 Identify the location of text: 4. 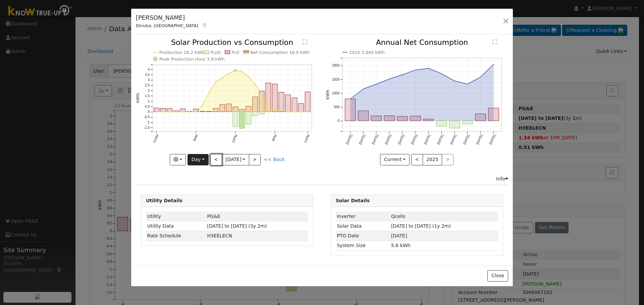
(149, 69).